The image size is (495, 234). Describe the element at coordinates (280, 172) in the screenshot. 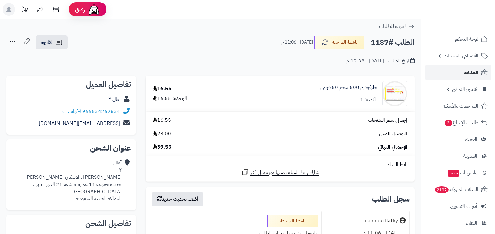

I see `a: شارك رابط السلة نفسها مع عميل آخر` at that location.